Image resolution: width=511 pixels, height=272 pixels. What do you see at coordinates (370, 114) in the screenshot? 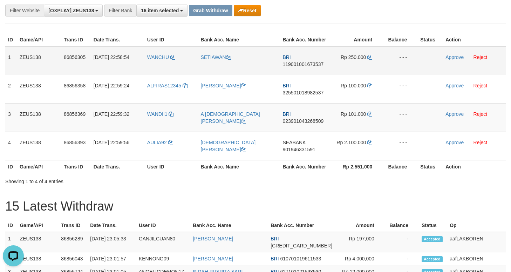
I see `a: Copy 101000 to clipboard` at bounding box center [370, 114].